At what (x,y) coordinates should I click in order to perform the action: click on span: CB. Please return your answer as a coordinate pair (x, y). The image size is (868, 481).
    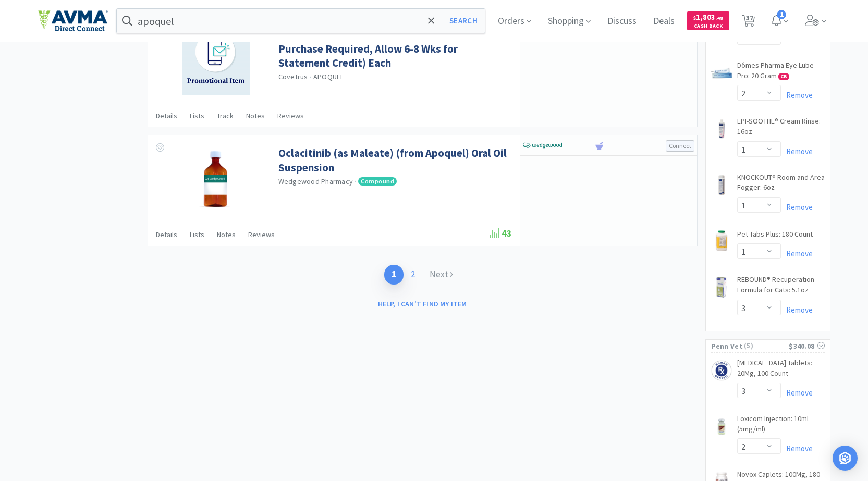
    Looking at the image, I should click on (784, 76).